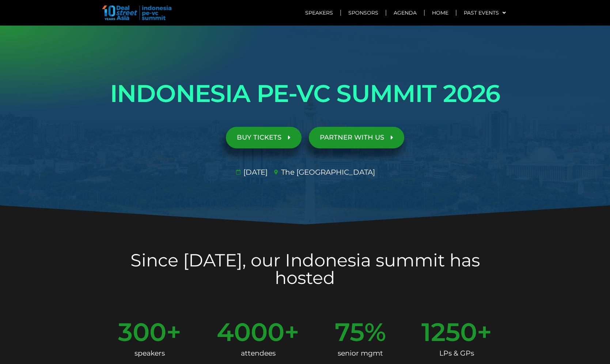 The image size is (610, 364). I want to click on div: attendees, so click(258, 354).